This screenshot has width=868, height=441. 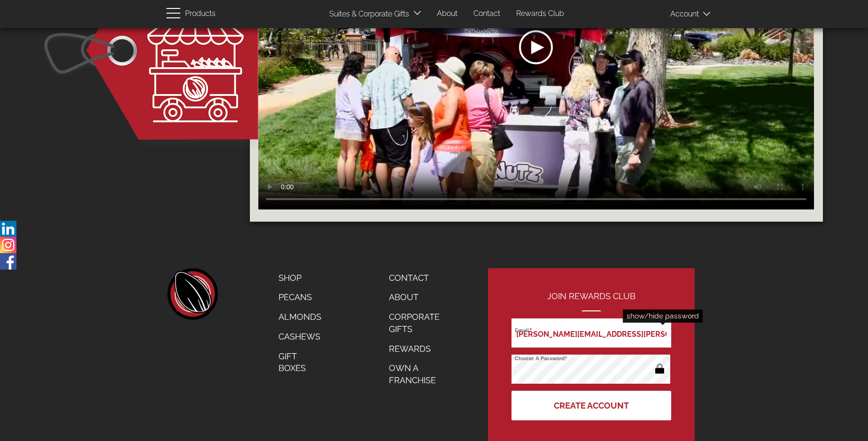 What do you see at coordinates (592, 302) in the screenshot?
I see `h2: Join Rewards Club` at bounding box center [592, 302].